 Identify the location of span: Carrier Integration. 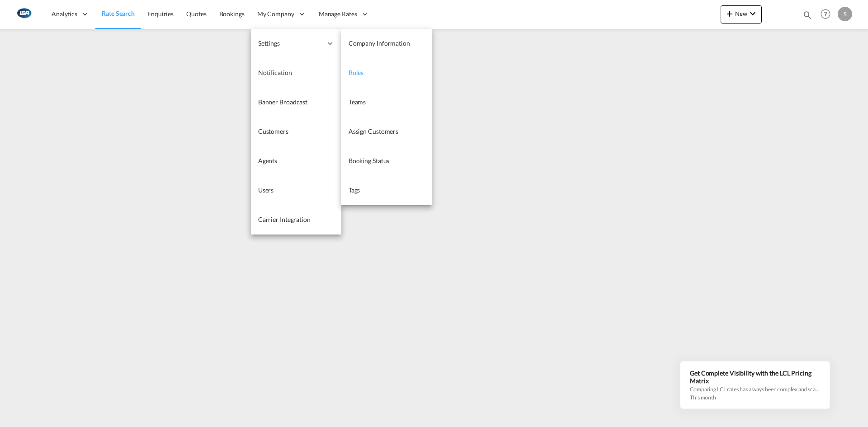
(284, 219).